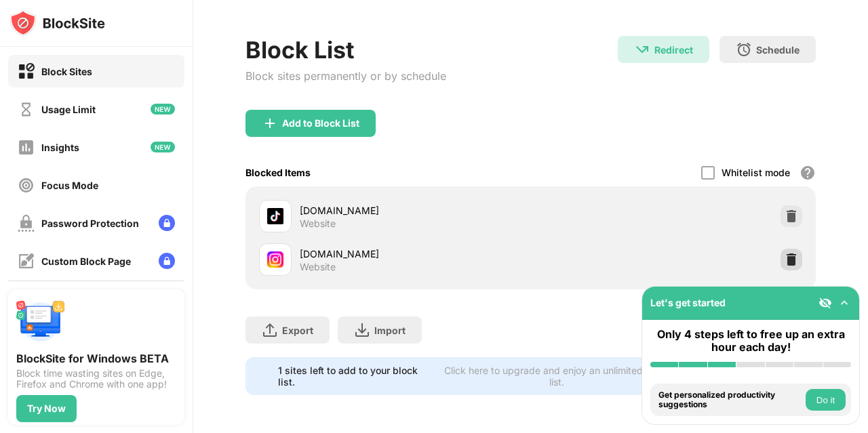 The image size is (868, 433). Describe the element at coordinates (96, 379) in the screenshot. I see `div: Block time wasting sites on Edge, Firefox and Chrome with one app!` at that location.